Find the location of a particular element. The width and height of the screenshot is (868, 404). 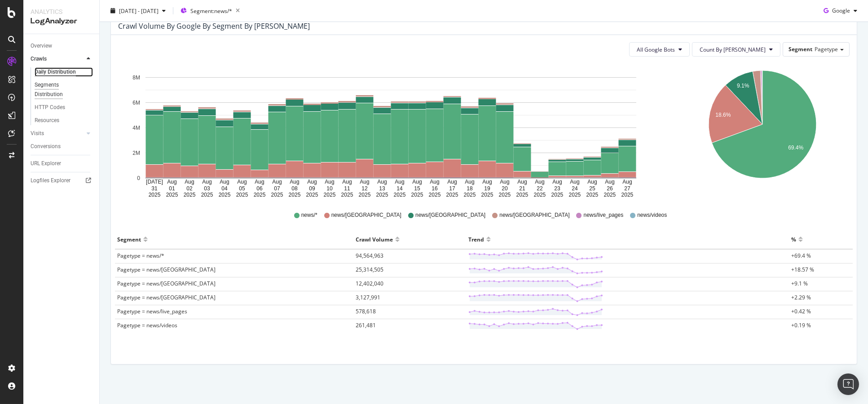

span: news/videos is located at coordinates (652, 215).